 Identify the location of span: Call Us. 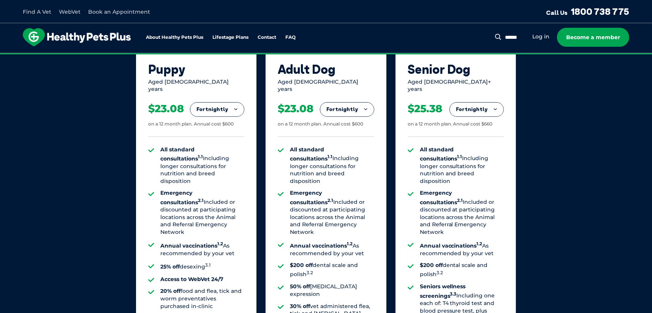
(557, 13).